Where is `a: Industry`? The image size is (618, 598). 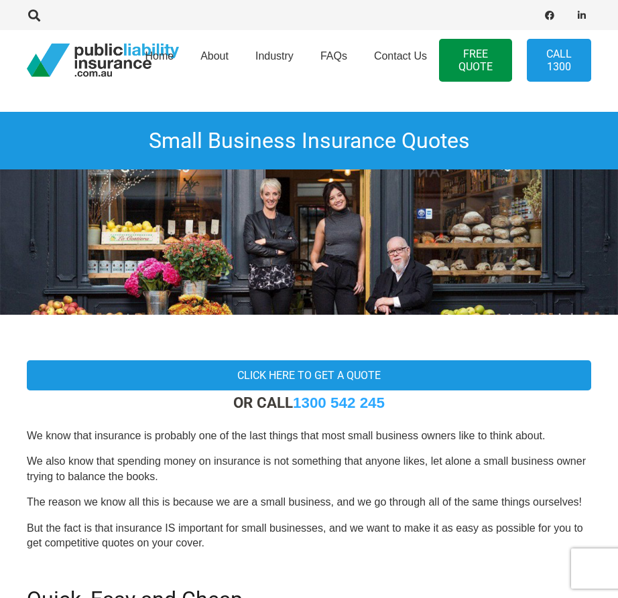
a: Industry is located at coordinates (274, 60).